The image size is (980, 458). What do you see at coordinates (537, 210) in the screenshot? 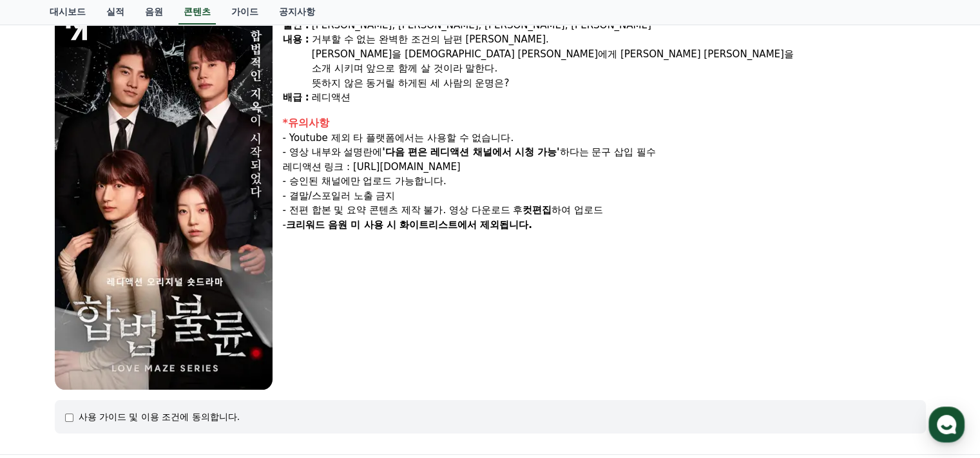
I see `strong: 컷편집` at bounding box center [537, 210].